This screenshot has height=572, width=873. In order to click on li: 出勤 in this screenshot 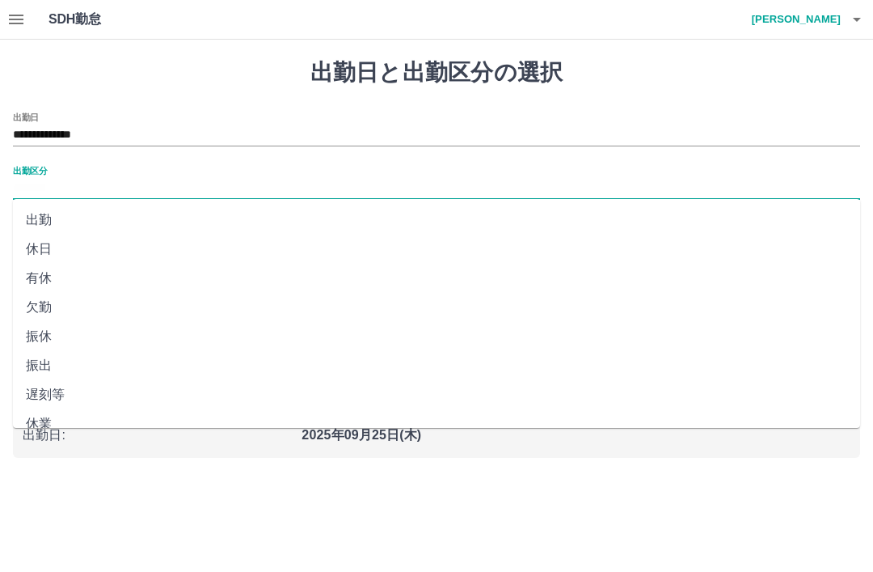, I will do `click(437, 220)`.